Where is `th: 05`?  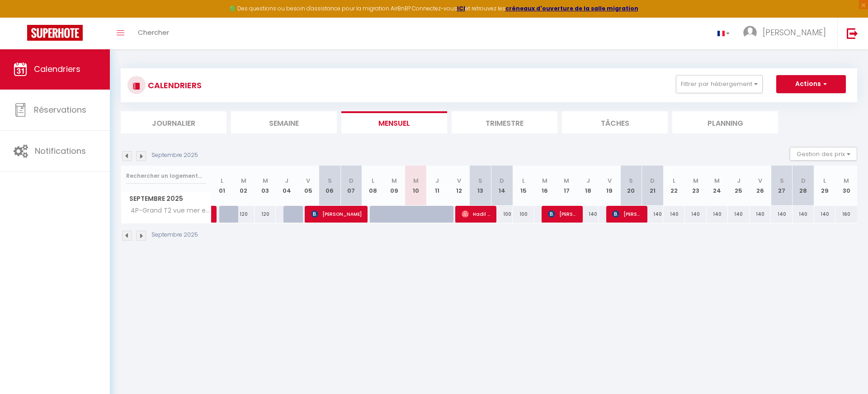
th: 05 is located at coordinates (308, 186).